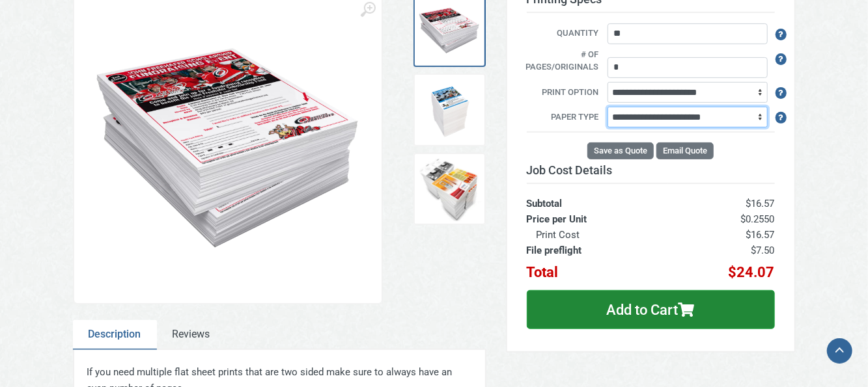 This screenshot has height=387, width=868. Describe the element at coordinates (561, 61) in the screenshot. I see `label: # of pages/originals` at that location.